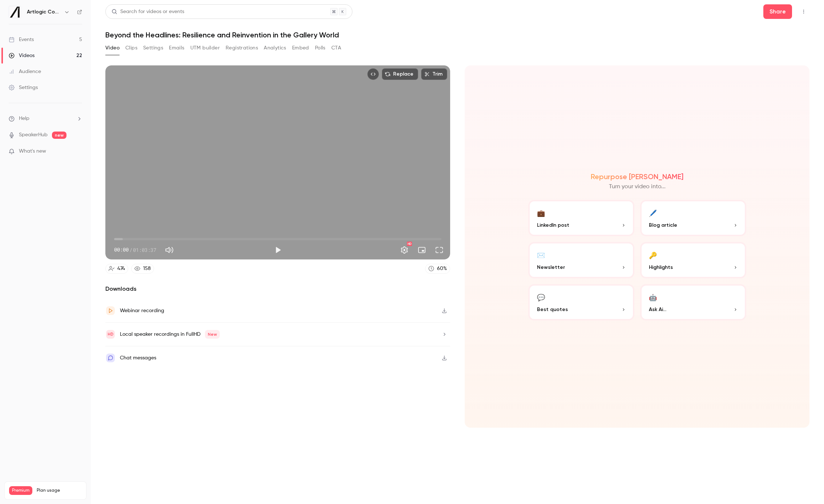 This screenshot has width=824, height=504. What do you see at coordinates (212, 335) in the screenshot?
I see `span: New` at bounding box center [212, 335].